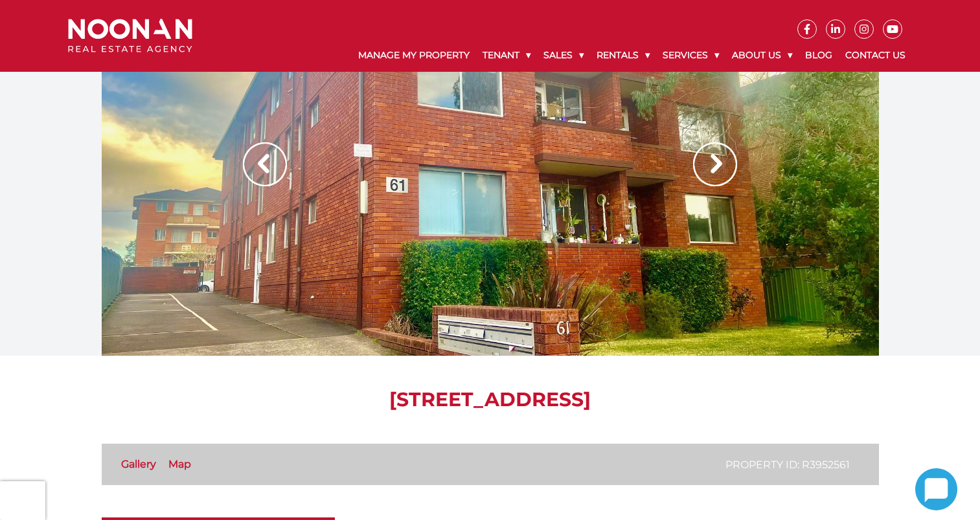 This screenshot has width=980, height=520. Describe the element at coordinates (179, 464) in the screenshot. I see `a: Map` at that location.